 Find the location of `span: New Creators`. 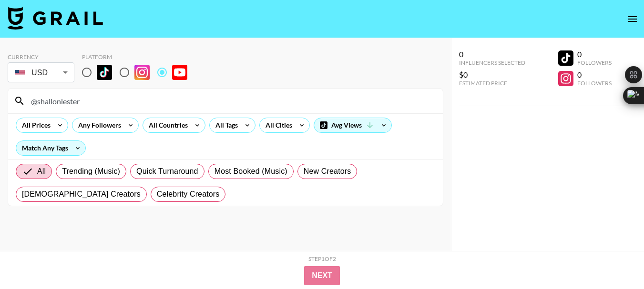

span: New Creators is located at coordinates (327, 171).